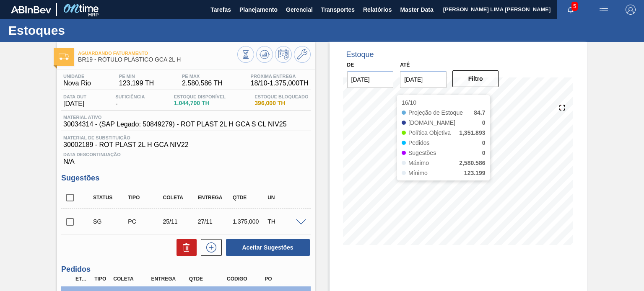  I want to click on span: 30034314 - (SAP Legado: 50849279) - ROT PLAST 2L H GCA S CL NIV25, so click(175, 124).